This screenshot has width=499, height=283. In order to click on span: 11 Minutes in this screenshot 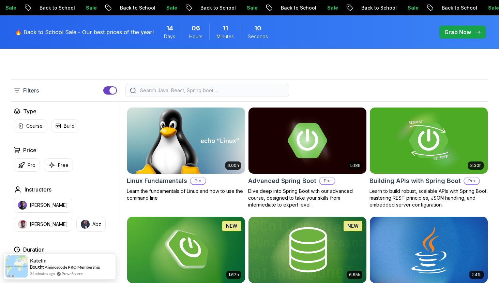, I will do `click(225, 28)`.